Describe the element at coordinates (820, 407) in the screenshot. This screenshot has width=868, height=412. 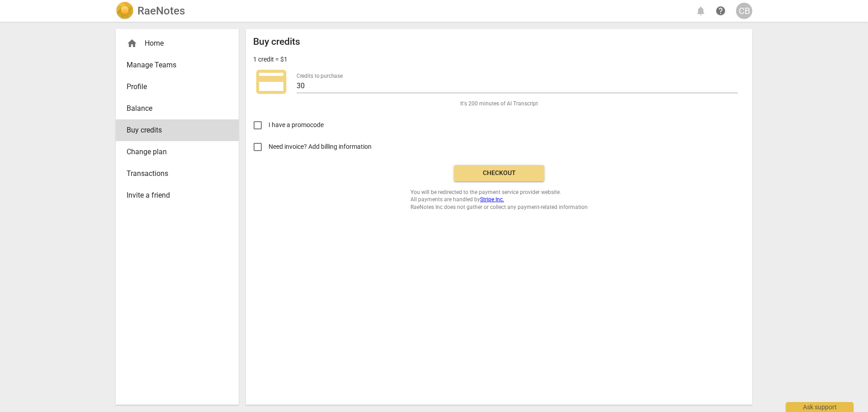
I see `div: Ask support` at that location.